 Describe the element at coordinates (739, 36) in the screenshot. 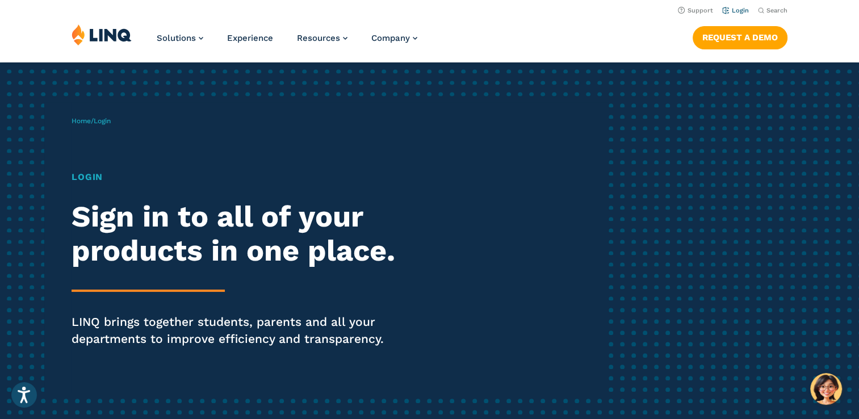

I see `nav: Button Navigation` at that location.